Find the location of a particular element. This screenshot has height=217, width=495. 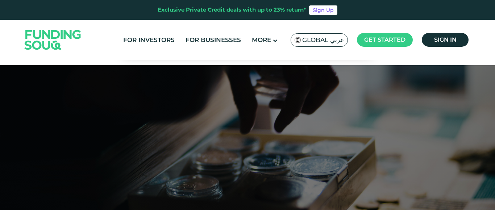

img: SA Flag is located at coordinates (298, 40).